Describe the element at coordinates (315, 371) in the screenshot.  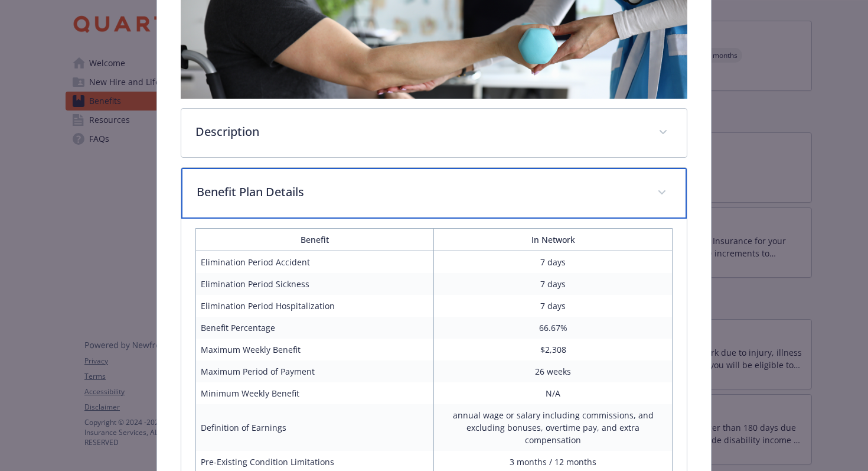
I see `td: Maximum Period of Payment` at that location.